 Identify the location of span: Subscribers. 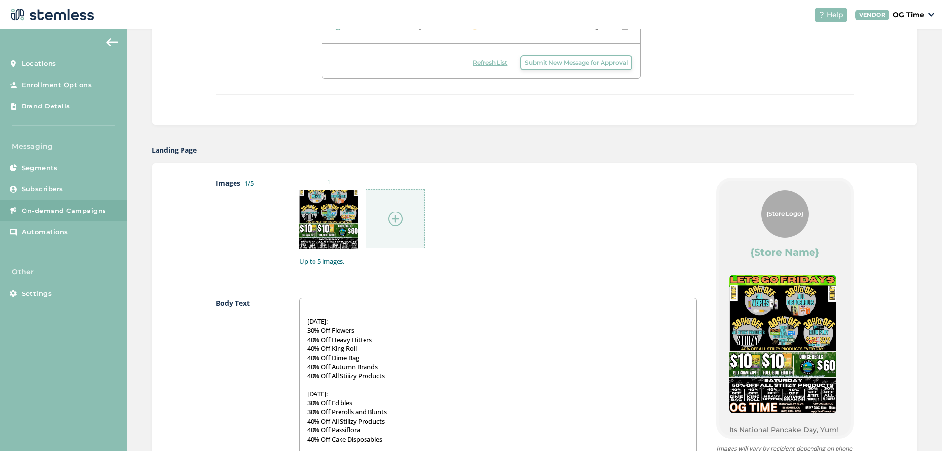
(42, 189).